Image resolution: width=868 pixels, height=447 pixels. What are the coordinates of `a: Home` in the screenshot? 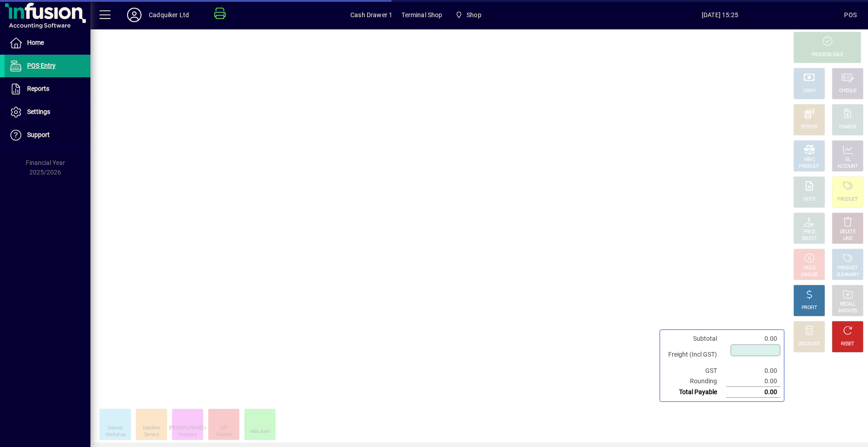 It's located at (47, 43).